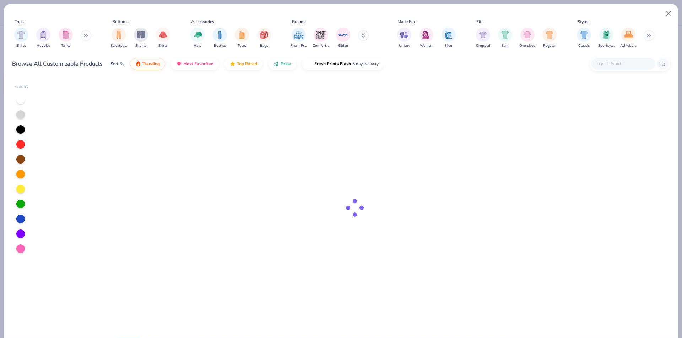 The height and width of the screenshot is (338, 682). I want to click on img: Classic Image, so click(584, 34).